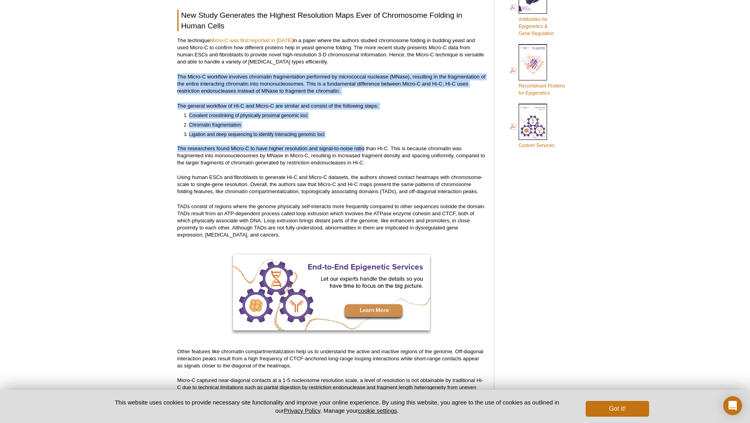 The width and height of the screenshot is (750, 423). Describe the element at coordinates (331, 221) in the screenshot. I see `p: TADs consist of regions where the genome physically self-interacts more frequently compared to ot...` at that location.